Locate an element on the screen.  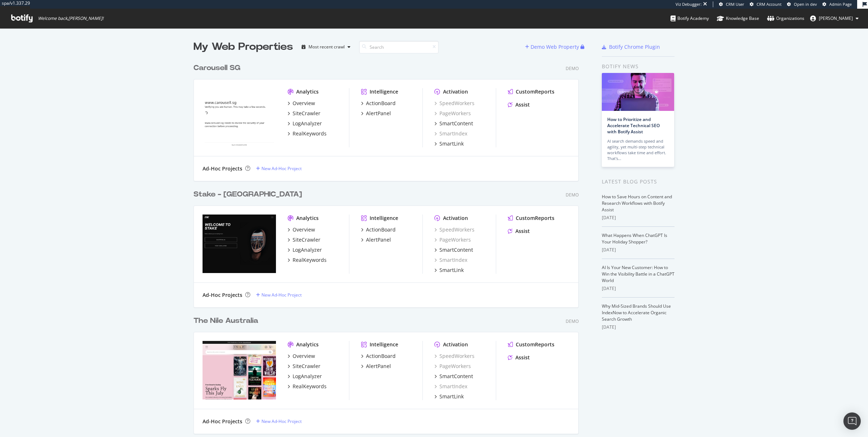
a: CRM Account is located at coordinates (766, 4).